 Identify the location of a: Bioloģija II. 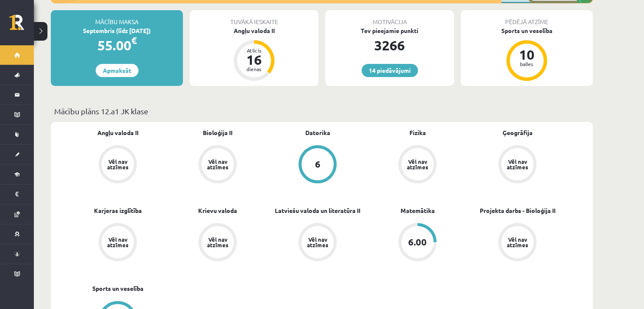
(218, 132).